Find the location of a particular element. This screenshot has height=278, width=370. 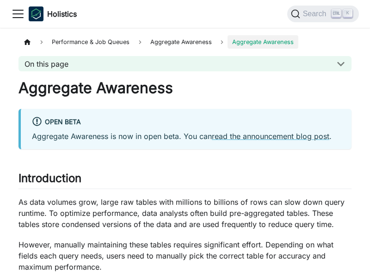

a: Home page is located at coordinates (27, 42).